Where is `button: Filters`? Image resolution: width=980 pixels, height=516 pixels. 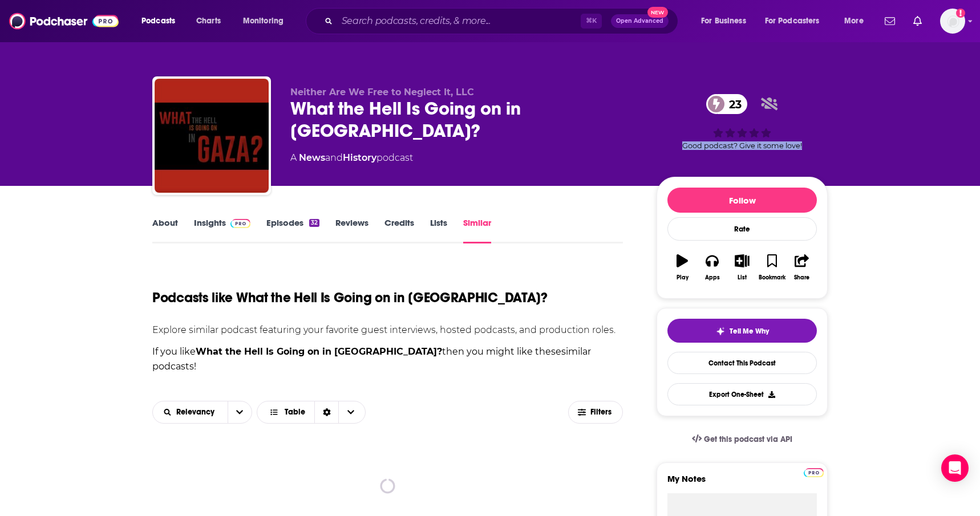 button: Filters is located at coordinates (595, 412).